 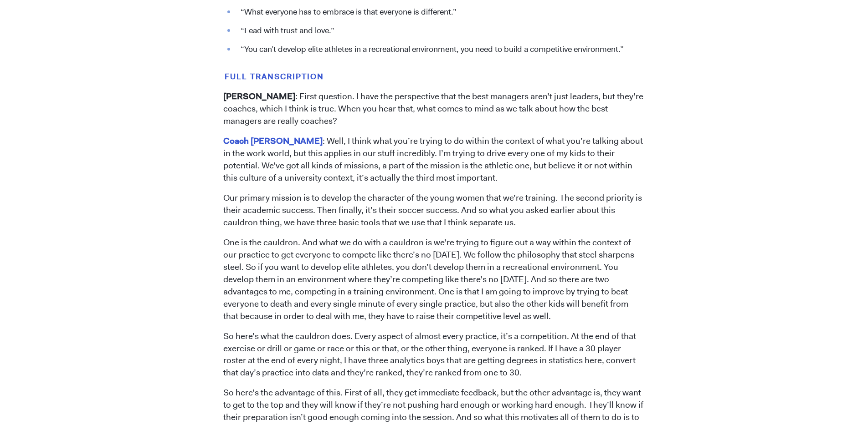 What do you see at coordinates (434, 280) in the screenshot?
I see `p: One is the cauldron. And what we do with a cauldron is we’re trying to figure out a way within th...` at bounding box center [434, 280].